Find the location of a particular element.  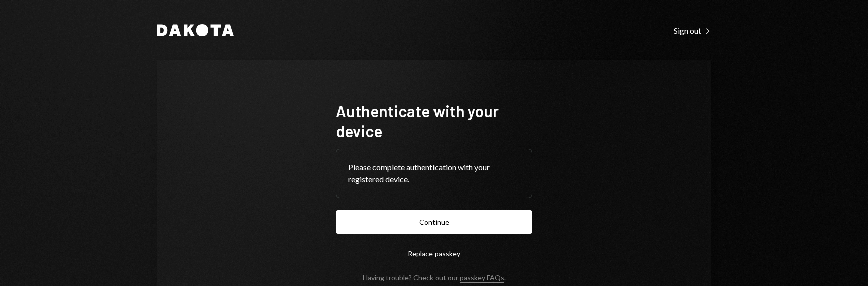

div: Please complete authentication with your registered device. is located at coordinates (434, 173).